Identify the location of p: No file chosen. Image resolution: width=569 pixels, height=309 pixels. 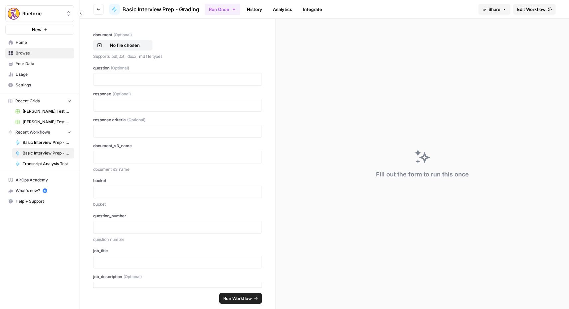
(125, 45).